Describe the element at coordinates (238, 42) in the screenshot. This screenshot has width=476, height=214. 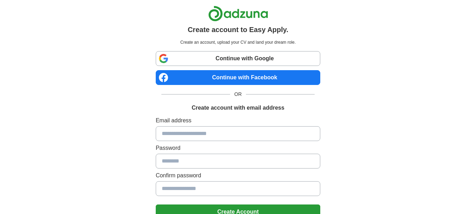
I see `p: Create an account, upload your CV and land your dream role.` at that location.